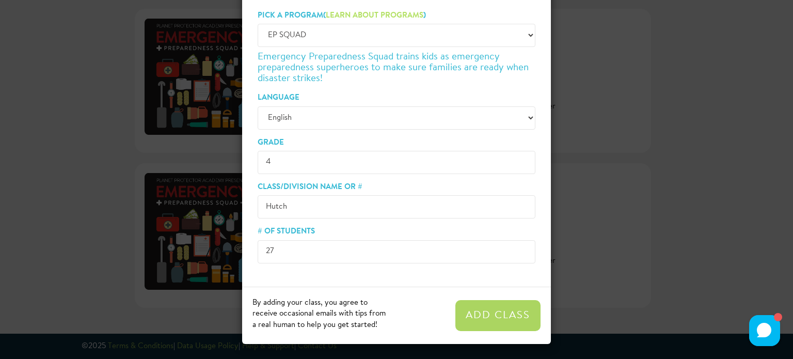  What do you see at coordinates (396, 68) in the screenshot?
I see `h4: Emergency Preparedness Squad trains kids as emergency preparedness superheroes to make sure famil...` at bounding box center [396, 68].